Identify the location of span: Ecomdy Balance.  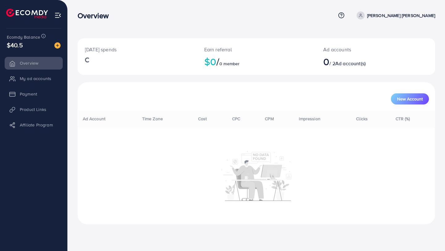
(23, 37).